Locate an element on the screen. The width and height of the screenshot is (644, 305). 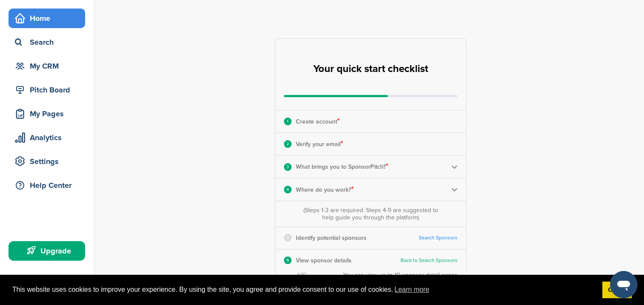
a: Home is located at coordinates (47, 18).